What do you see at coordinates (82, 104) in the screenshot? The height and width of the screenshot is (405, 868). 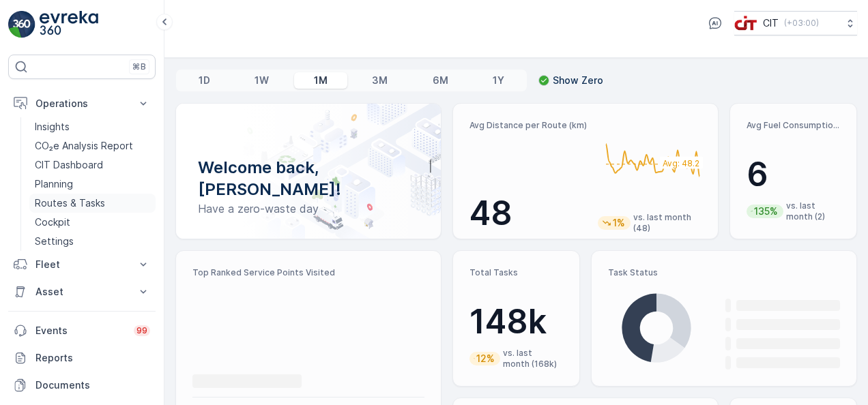 I see `button: Operations` at bounding box center [82, 104].